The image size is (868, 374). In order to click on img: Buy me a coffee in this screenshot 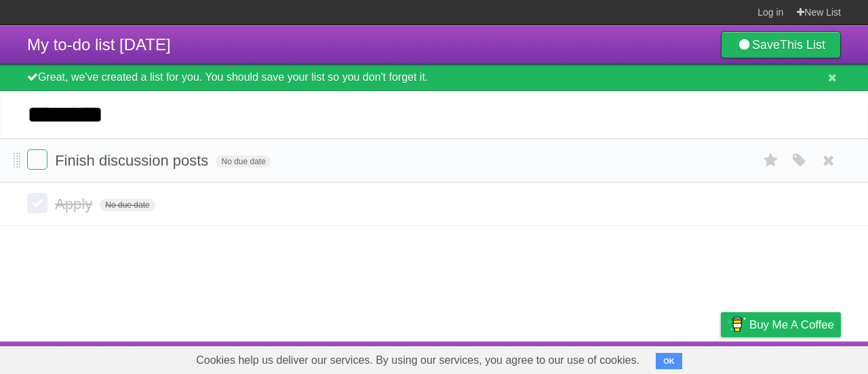, I will do `click(736, 324)`.